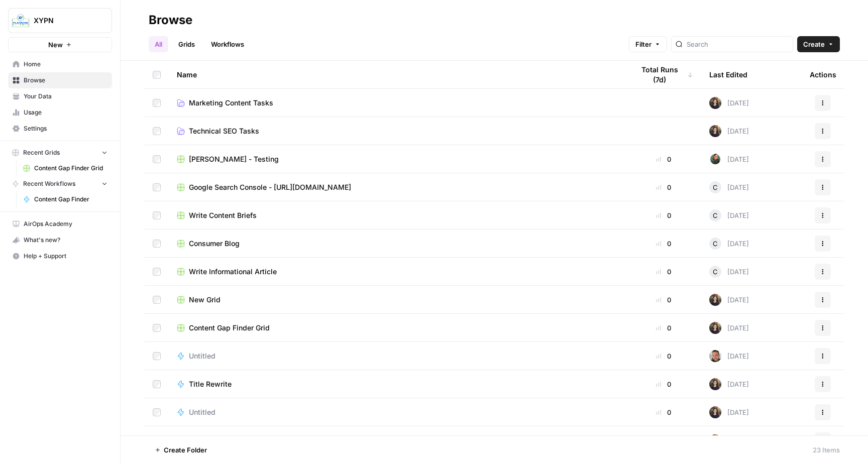  I want to click on span: Create Folder, so click(185, 449).